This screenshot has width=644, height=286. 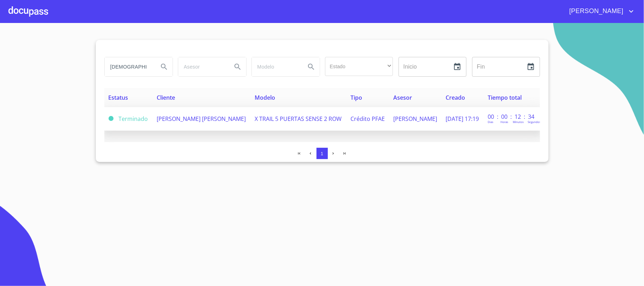 I want to click on button: account of current user, so click(x=600, y=11).